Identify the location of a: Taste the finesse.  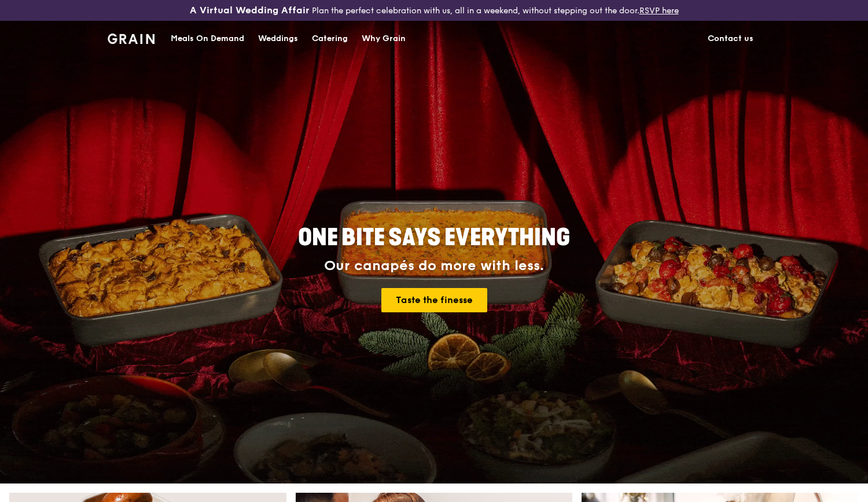
(434, 300).